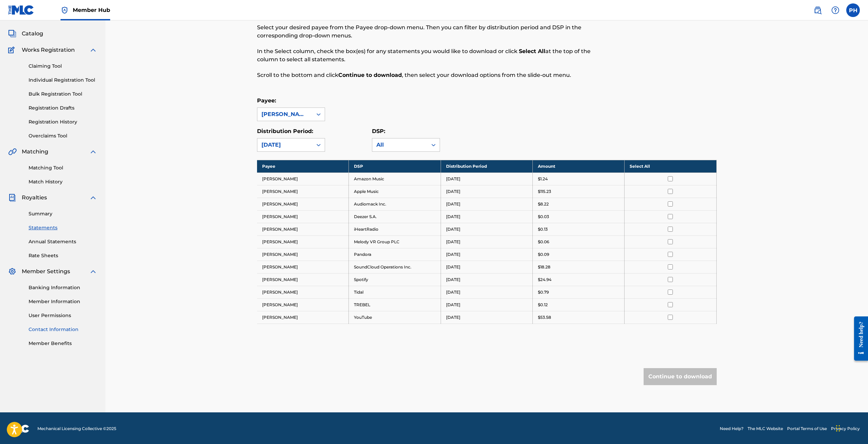  What do you see at coordinates (12, 23) in the screenshot?
I see `div: Need help?` at bounding box center [12, 23].